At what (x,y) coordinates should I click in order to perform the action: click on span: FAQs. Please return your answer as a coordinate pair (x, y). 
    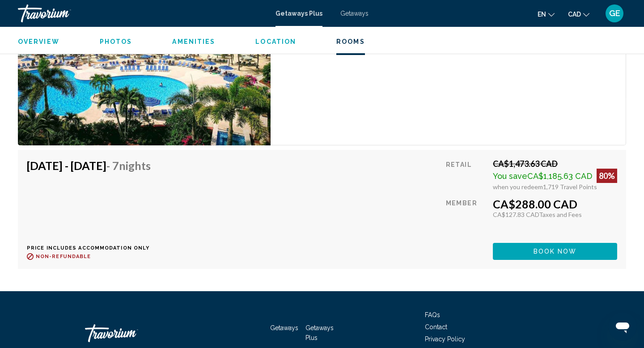
    Looking at the image, I should click on (433, 315).